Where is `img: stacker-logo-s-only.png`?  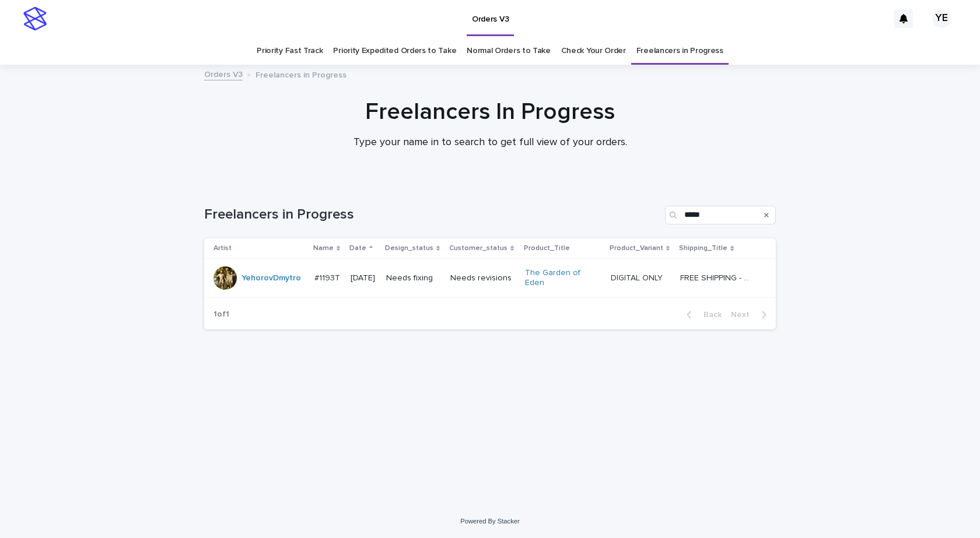 img: stacker-logo-s-only.png is located at coordinates (35, 19).